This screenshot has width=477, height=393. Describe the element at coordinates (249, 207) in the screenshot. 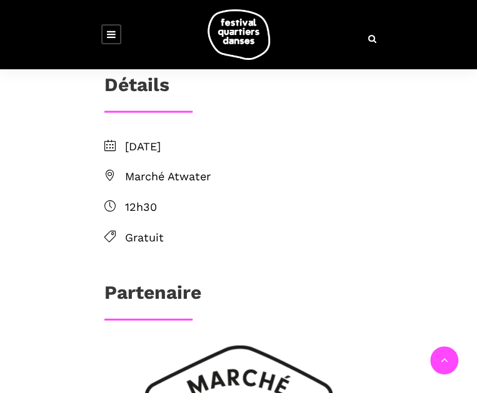

I see `span: 12h30` at that location.